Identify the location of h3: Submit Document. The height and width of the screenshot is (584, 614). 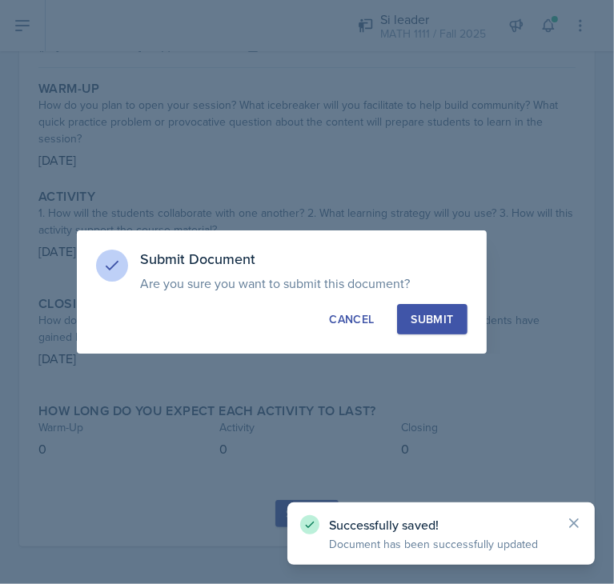
(304, 259).